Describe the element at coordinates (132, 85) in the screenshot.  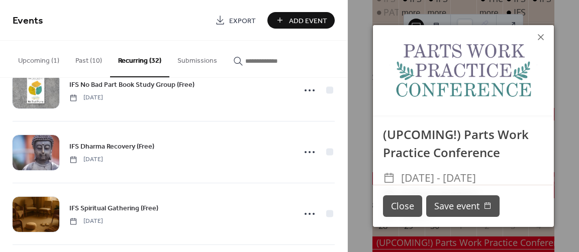
I see `span: IFS No Bad Part Book Study Group (Free)` at that location.